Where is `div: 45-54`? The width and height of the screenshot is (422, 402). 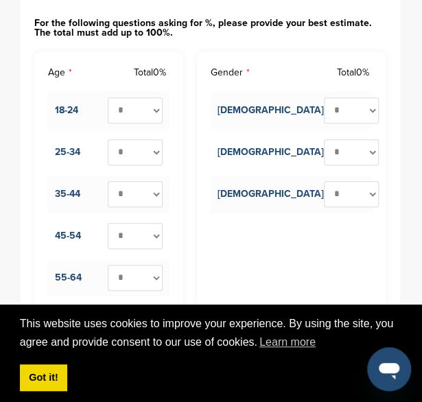 div: 45-54 is located at coordinates (68, 236).